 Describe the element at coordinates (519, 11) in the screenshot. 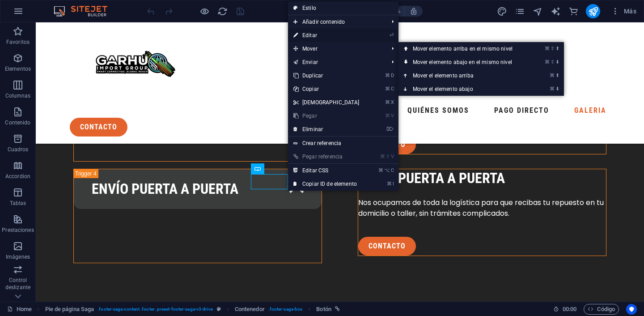

I see `i: Páginas (Ctrl+Alt+S)` at that location.